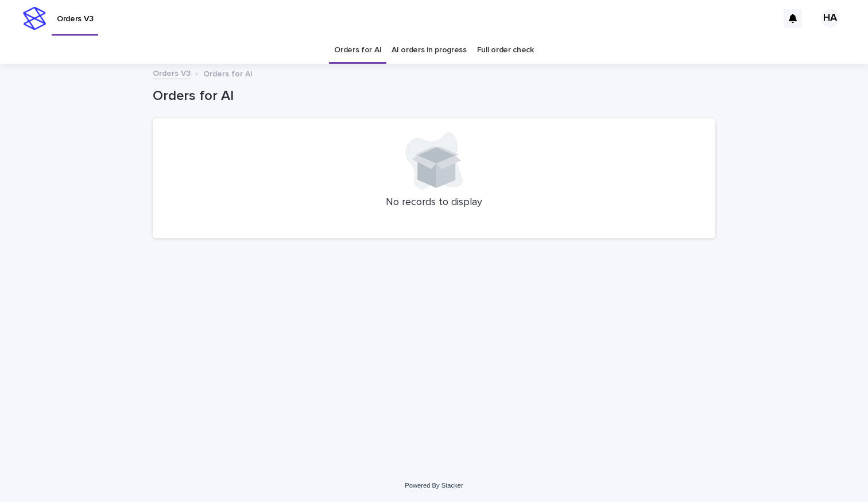 Image resolution: width=868 pixels, height=502 pixels. I want to click on img: stacker-logo-s-only.png, so click(35, 18).